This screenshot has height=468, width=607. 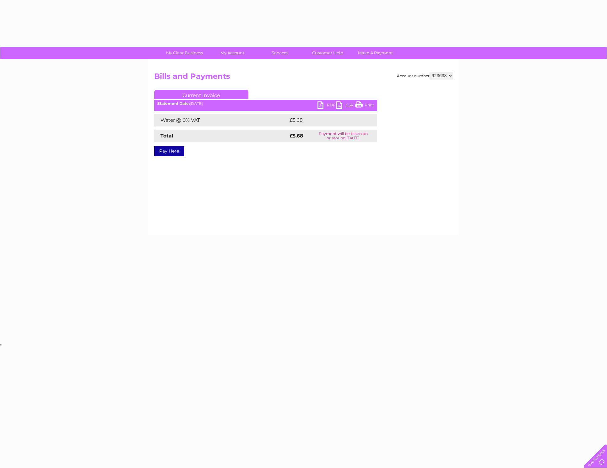 I want to click on a: PDF, so click(x=327, y=106).